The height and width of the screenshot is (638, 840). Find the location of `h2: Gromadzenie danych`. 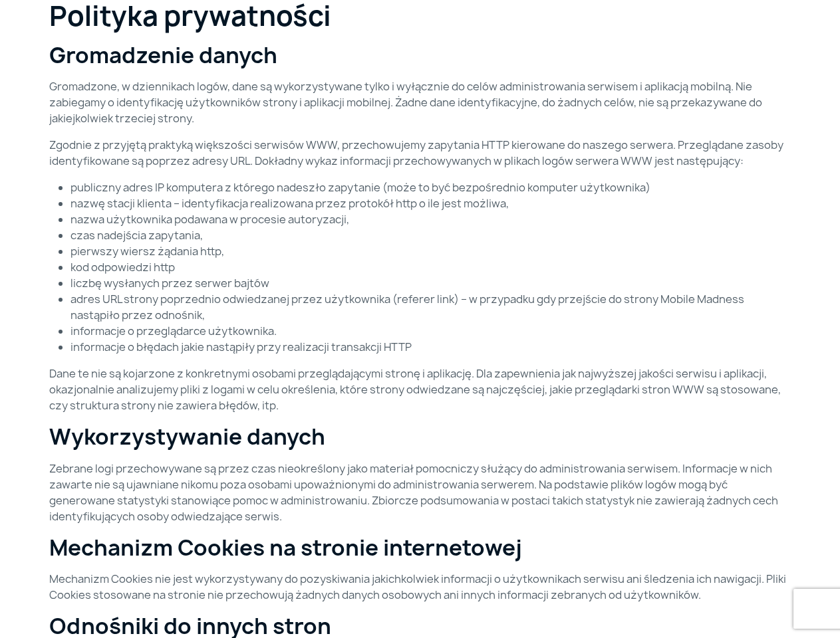

h2: Gromadzenie danych is located at coordinates (420, 55).